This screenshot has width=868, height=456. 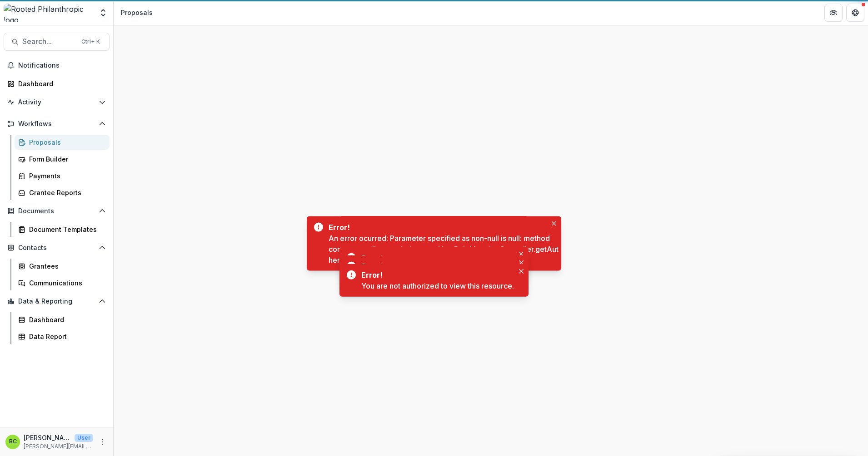 What do you see at coordinates (56, 212) in the screenshot?
I see `button: Open Documents` at bounding box center [56, 212].